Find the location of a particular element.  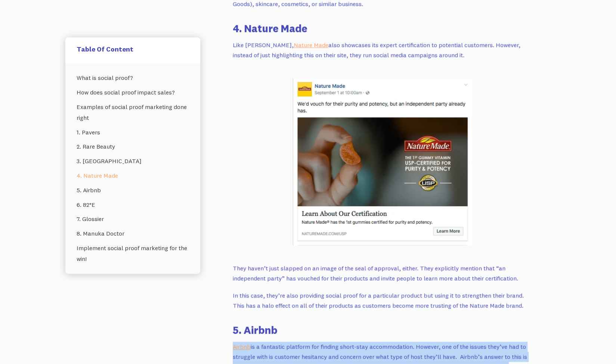

a: How does social proof impact sales? is located at coordinates (133, 92).